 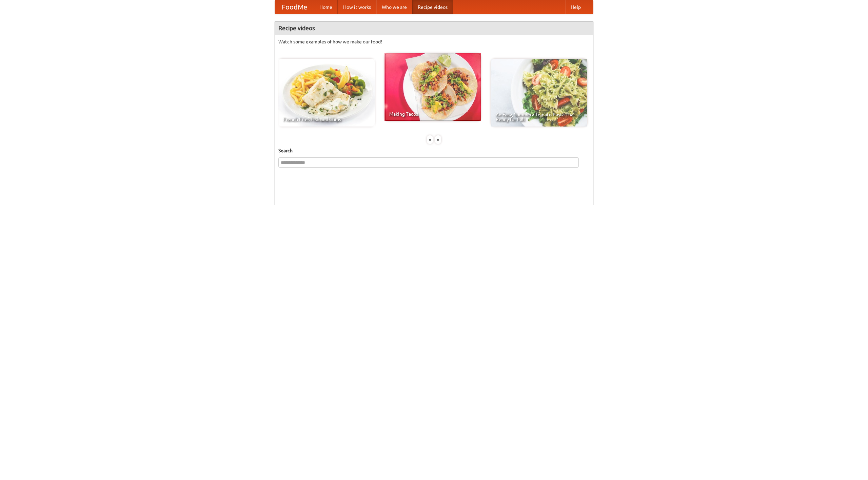 I want to click on a: Help, so click(x=576, y=7).